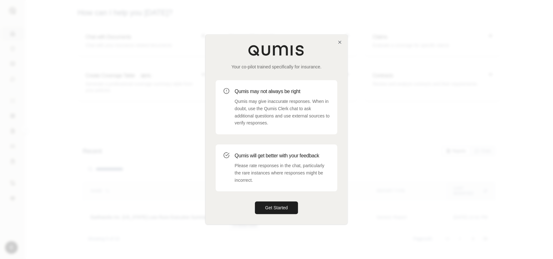  I want to click on img: Qumis Logo, so click(277, 50).